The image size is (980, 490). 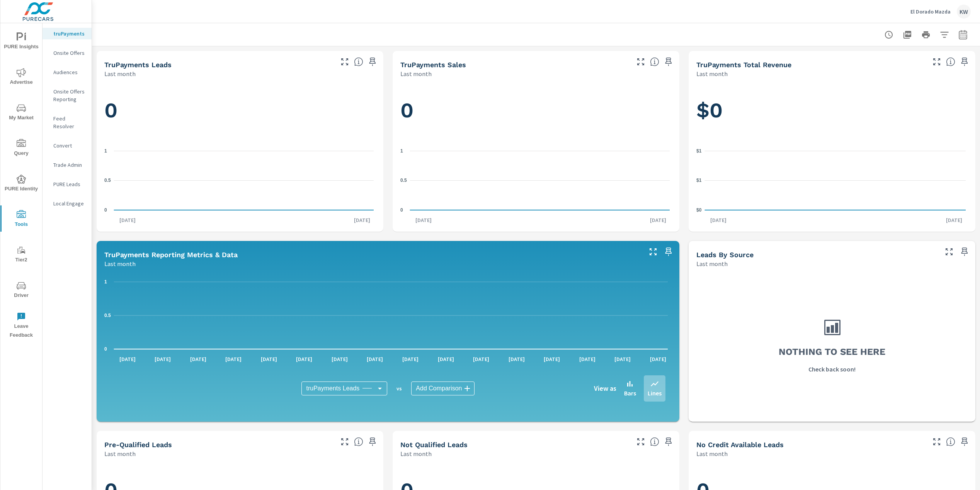 What do you see at coordinates (439, 389) in the screenshot?
I see `span: Add Comparison` at bounding box center [439, 389].